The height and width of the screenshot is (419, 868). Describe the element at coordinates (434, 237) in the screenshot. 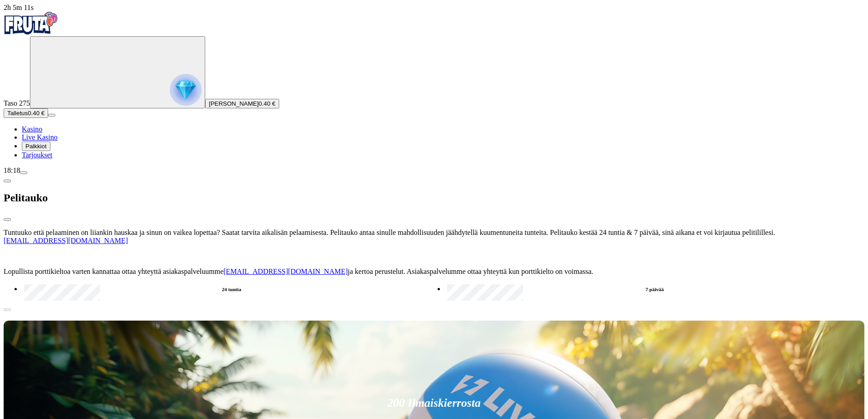

I see `p: Tuntuuko että pelaaminen on liiankin hauskaa ja sinun on vaikea lopettaa? Saatat tarvita aikalisä...` at that location.